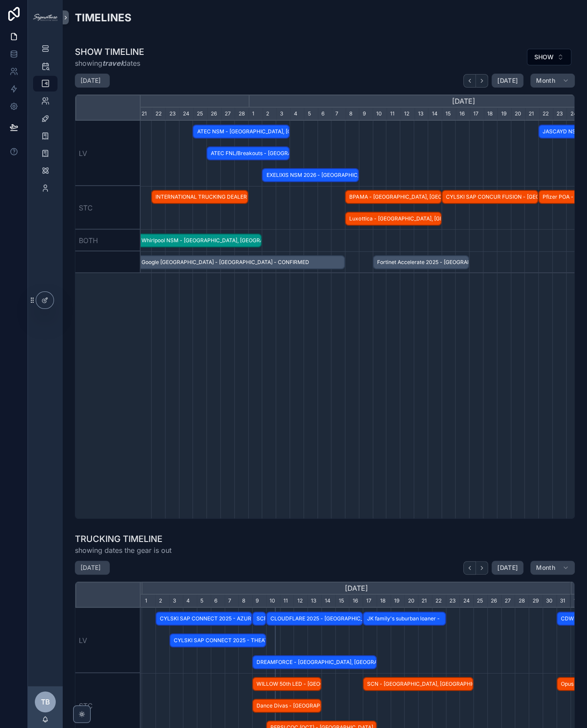 Image resolution: width=587 pixels, height=728 pixels. What do you see at coordinates (245, 601) in the screenshot?
I see `div: 8` at bounding box center [245, 601].